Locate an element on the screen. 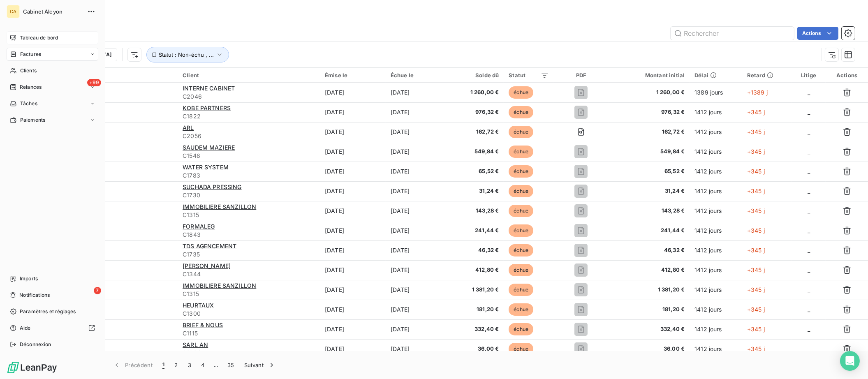  span: Aide is located at coordinates (25, 328).